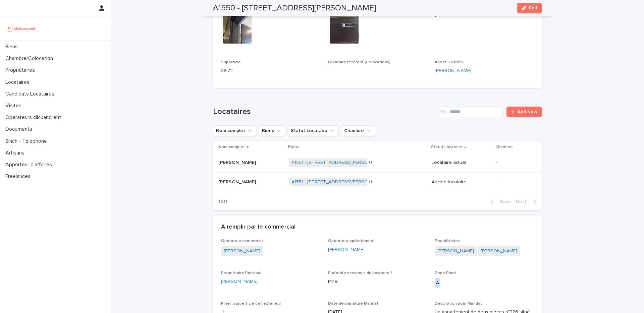 The height and width of the screenshot is (313, 644). Describe the element at coordinates (16, 153) in the screenshot. I see `p: Artisans` at that location.